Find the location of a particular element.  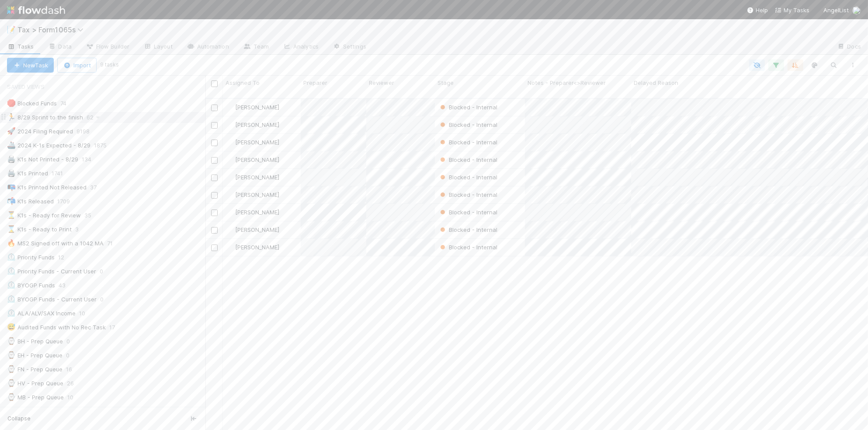

button: Import is located at coordinates (77, 65).